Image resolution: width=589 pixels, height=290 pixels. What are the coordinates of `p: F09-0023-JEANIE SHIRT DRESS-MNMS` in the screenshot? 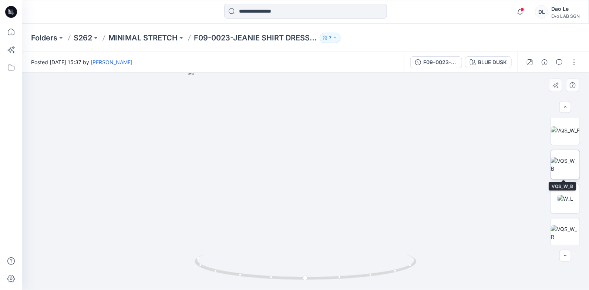 It's located at (255, 38).